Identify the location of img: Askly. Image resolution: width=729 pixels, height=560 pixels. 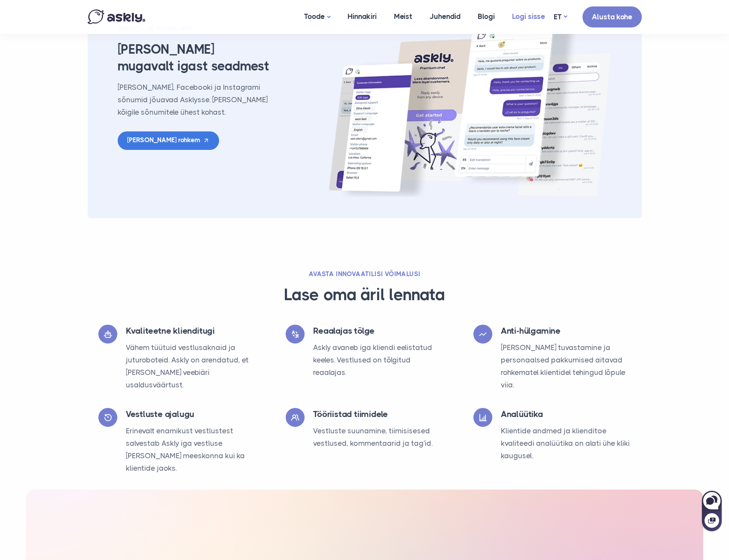
(116, 17).